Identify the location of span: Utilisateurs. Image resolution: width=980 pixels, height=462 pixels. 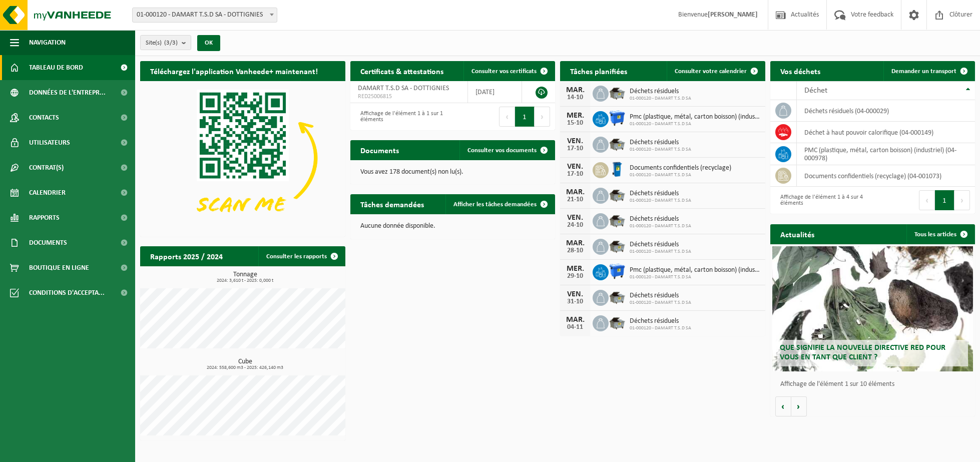
(49, 142).